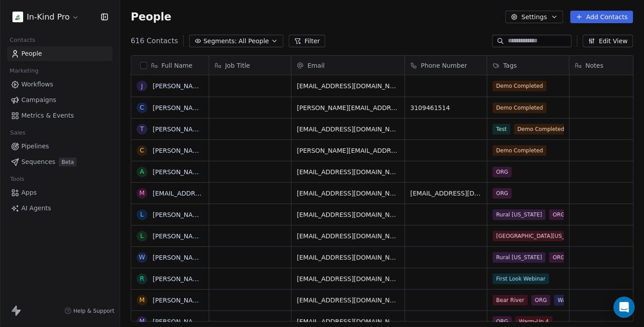 This screenshot has width=644, height=327. I want to click on button: Settings, so click(534, 17).